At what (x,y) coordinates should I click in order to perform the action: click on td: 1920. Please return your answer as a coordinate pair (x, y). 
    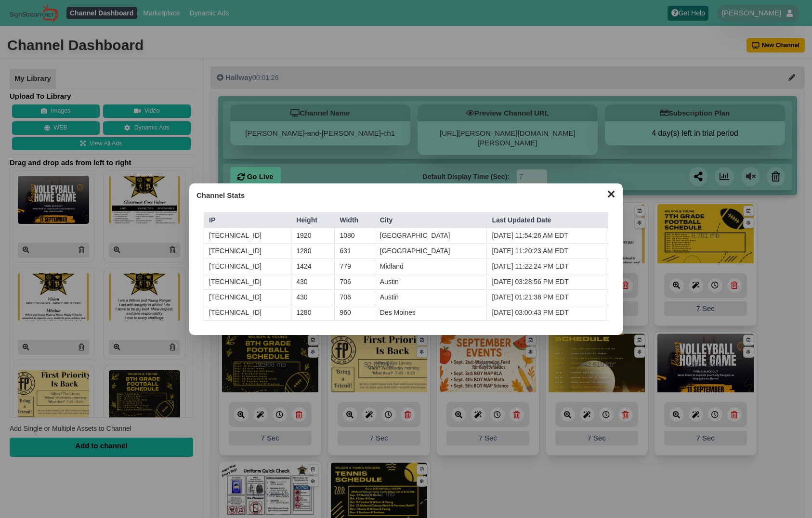
    Looking at the image, I should click on (313, 236).